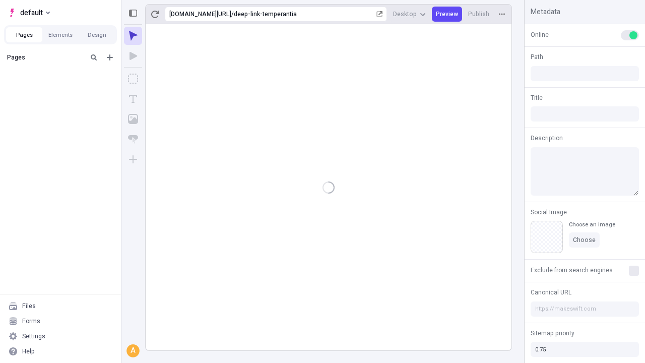 Image resolution: width=645 pixels, height=363 pixels. I want to click on span: default, so click(31, 13).